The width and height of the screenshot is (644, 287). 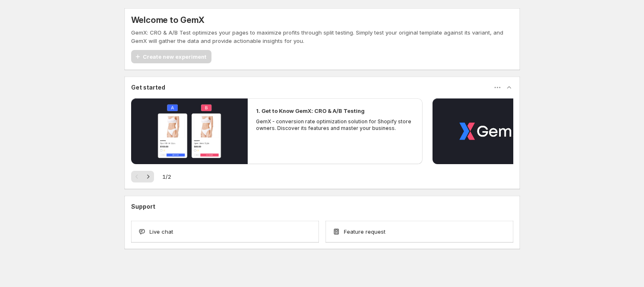 What do you see at coordinates (335, 125) in the screenshot?
I see `p: GemX - conversion rate optimization solution for Shopify store owners. Discover its features and ...` at bounding box center [335, 125].